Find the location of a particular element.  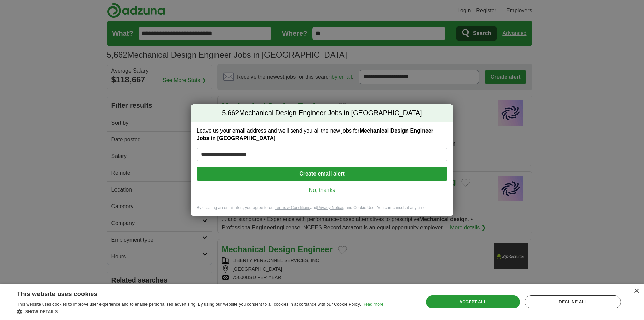

a: Read more, opens a new window is located at coordinates (373, 304).